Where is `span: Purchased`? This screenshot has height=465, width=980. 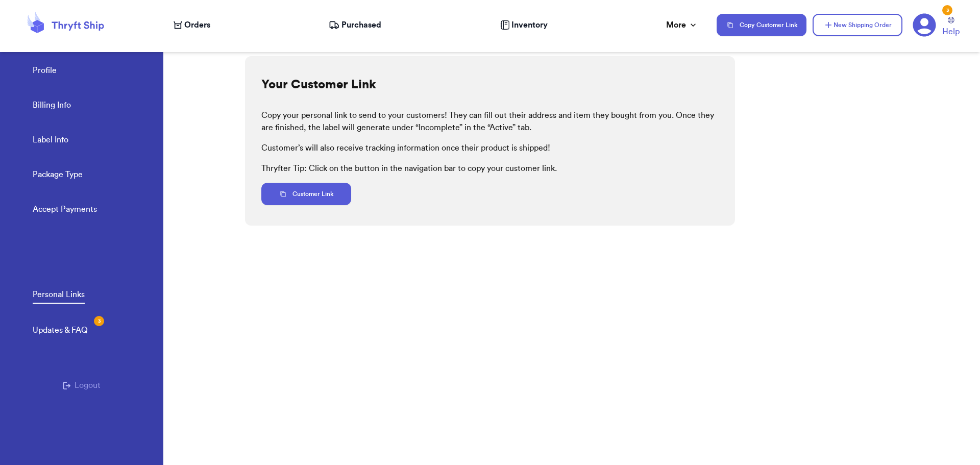
span: Purchased is located at coordinates (361, 25).